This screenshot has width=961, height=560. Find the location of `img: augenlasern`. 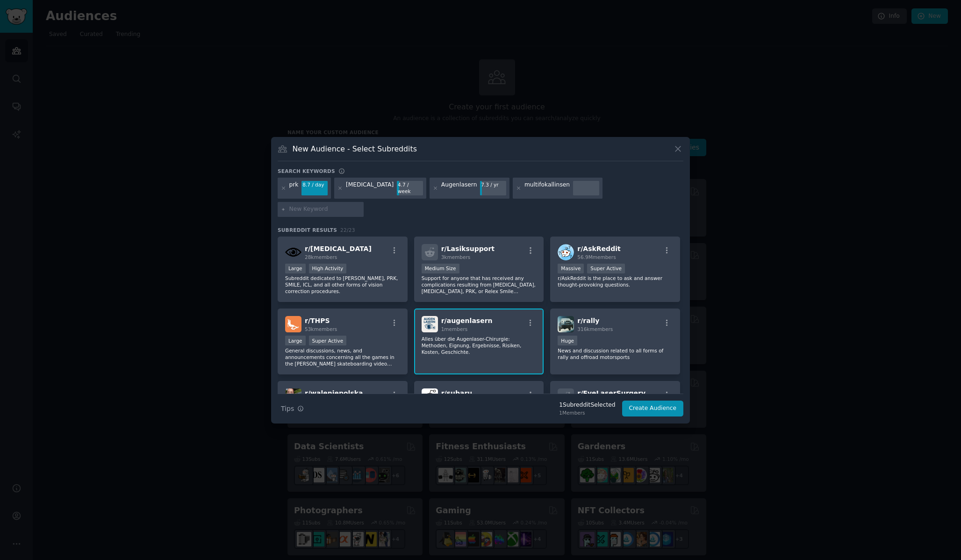

img: augenlasern is located at coordinates (430, 324).